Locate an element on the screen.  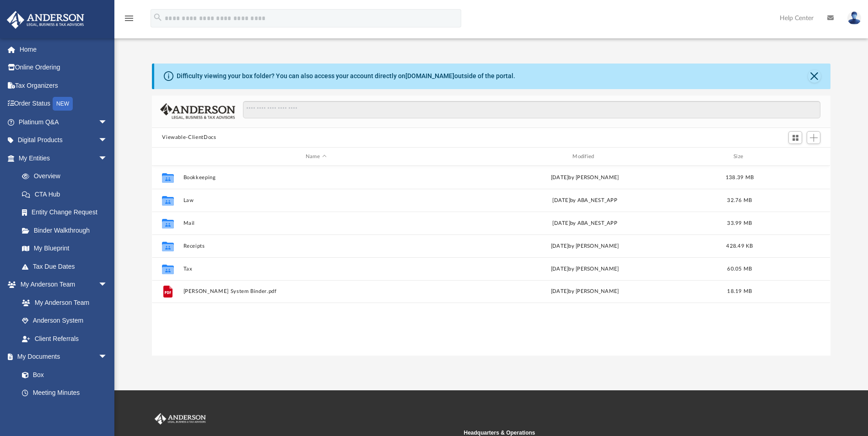
button: Tax is located at coordinates (315, 269).